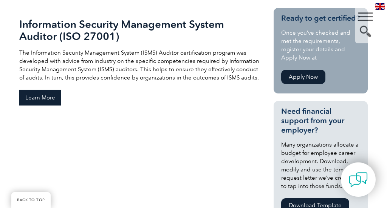  Describe the element at coordinates (320, 18) in the screenshot. I see `h3: Ready to get certified?` at that location.